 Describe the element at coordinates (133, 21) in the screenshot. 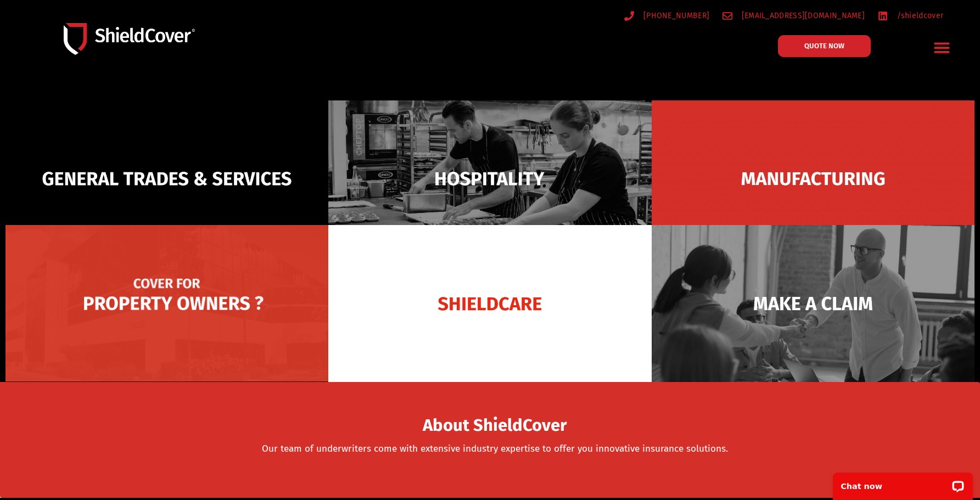

I see `button: Open LiveChat chat widget` at that location.